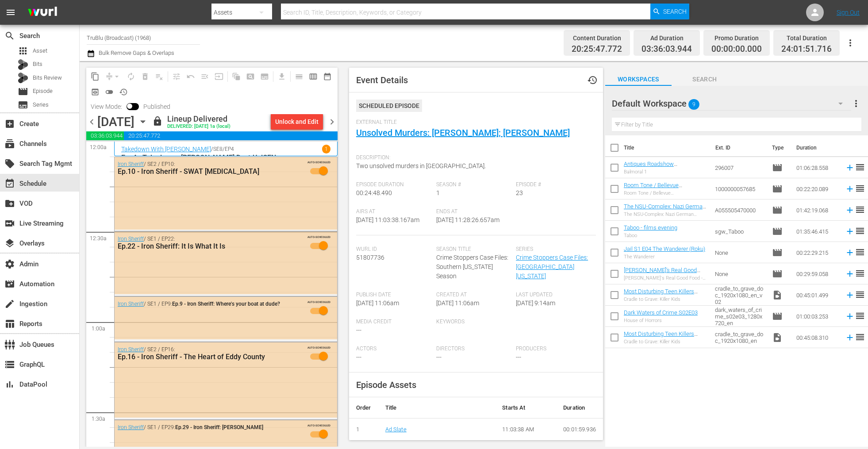 The image size is (868, 449). What do you see at coordinates (665, 249) in the screenshot?
I see `a: Jail S1 E04 The Wanderer (Roku)` at bounding box center [665, 249].